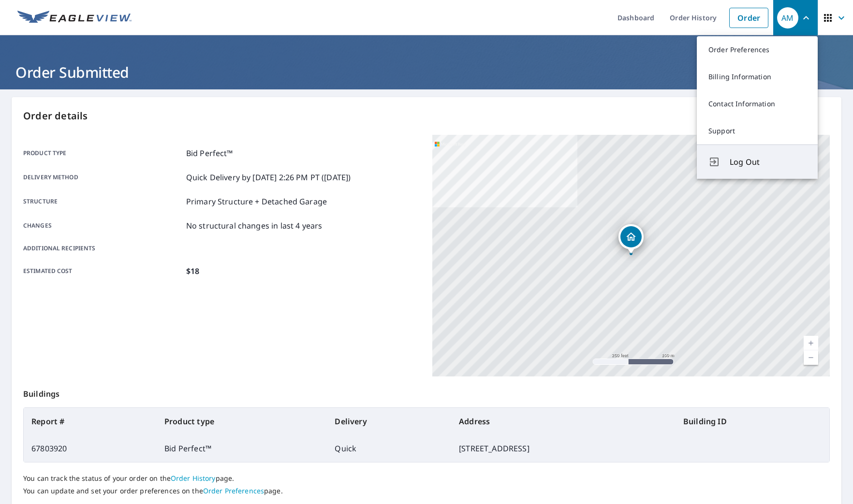 This screenshot has width=853, height=504. What do you see at coordinates (426, 116) in the screenshot?
I see `p: Order details` at bounding box center [426, 116].